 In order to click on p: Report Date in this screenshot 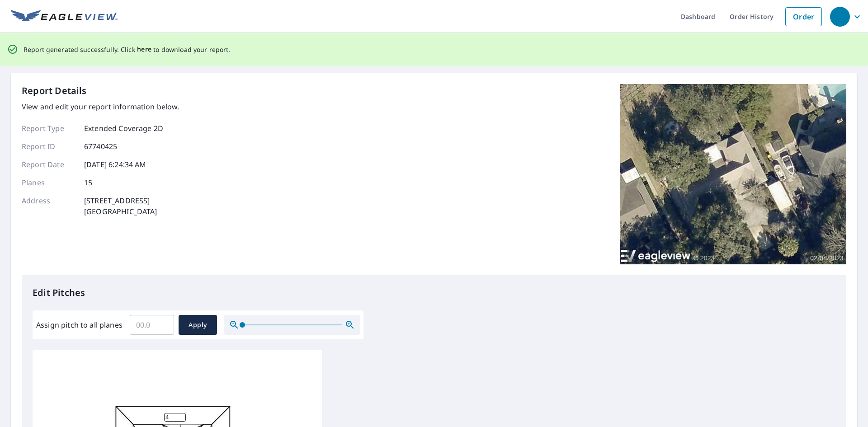, I will do `click(49, 165)`.